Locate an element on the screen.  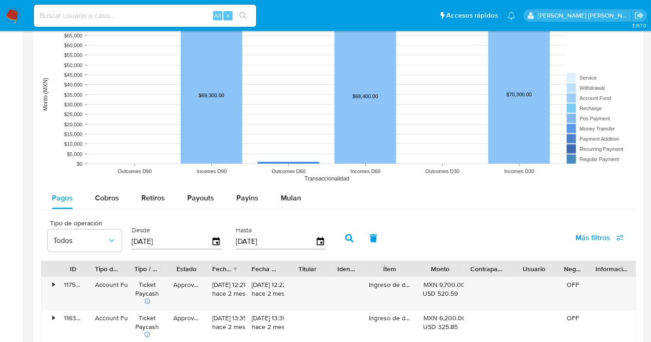
span: s is located at coordinates (228, 15).